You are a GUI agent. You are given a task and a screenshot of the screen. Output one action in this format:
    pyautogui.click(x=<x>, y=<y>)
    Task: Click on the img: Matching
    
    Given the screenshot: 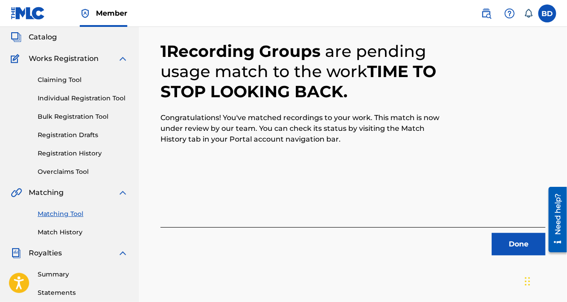 What is the action you would take?
    pyautogui.click(x=16, y=193)
    